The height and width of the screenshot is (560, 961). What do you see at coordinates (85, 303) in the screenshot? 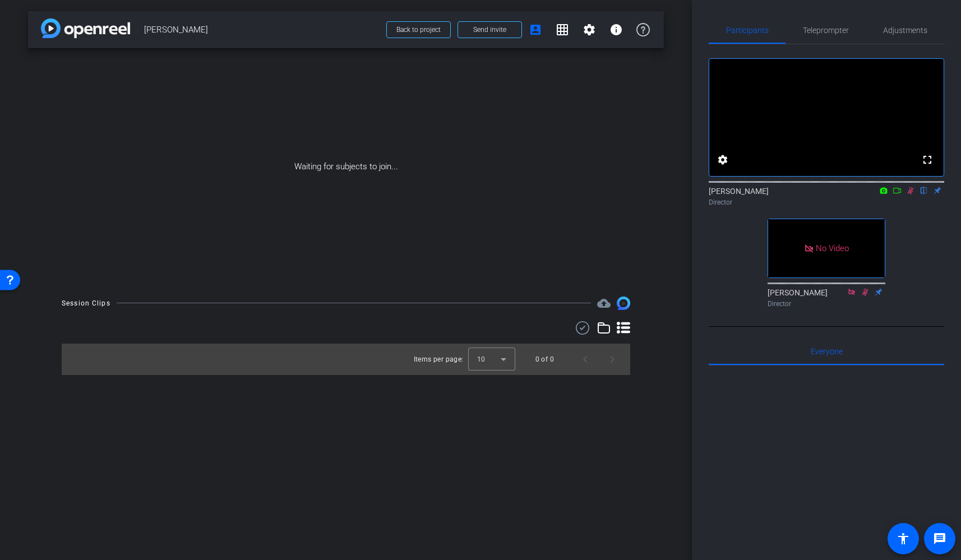
I see `div: Session Clips` at bounding box center [85, 303].